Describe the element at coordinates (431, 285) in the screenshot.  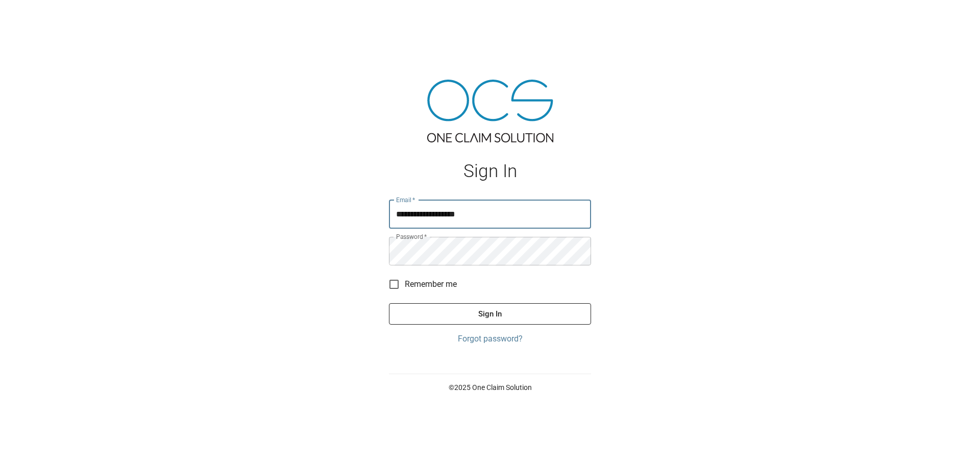
I see `span: Remember me` at that location.